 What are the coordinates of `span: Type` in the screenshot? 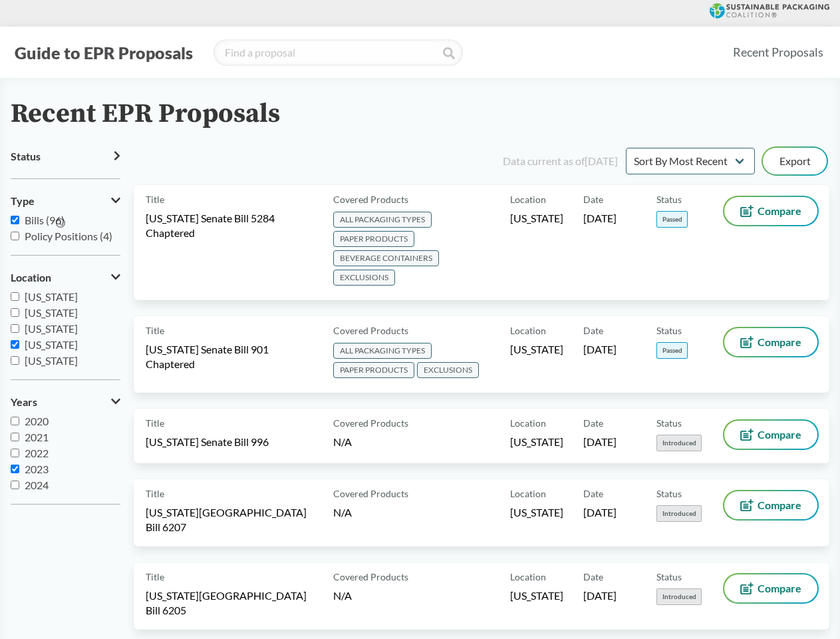 It's located at (22, 201).